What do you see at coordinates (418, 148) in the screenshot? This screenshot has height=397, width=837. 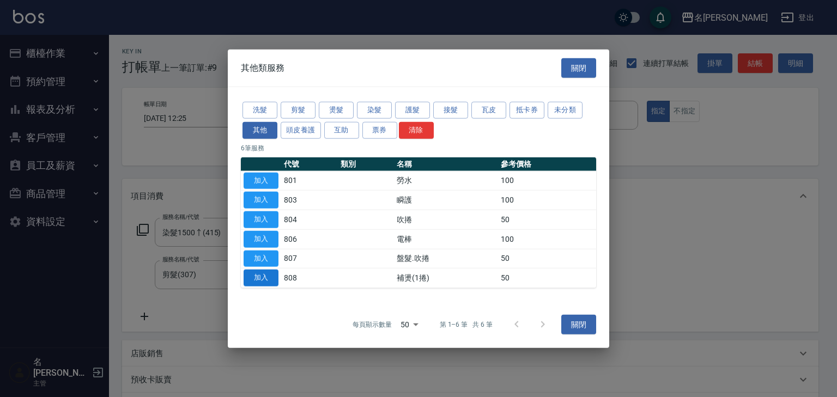 I see `p: 6 筆服務` at bounding box center [418, 148].